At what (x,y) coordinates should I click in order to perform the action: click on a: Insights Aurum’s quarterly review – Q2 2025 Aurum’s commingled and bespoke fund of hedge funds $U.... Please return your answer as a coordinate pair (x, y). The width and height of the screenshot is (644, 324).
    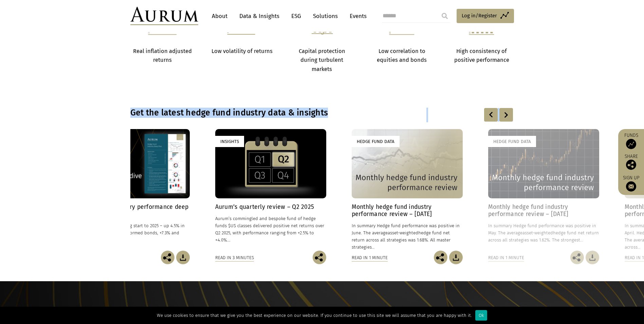
    Looking at the image, I should click on (270, 190).